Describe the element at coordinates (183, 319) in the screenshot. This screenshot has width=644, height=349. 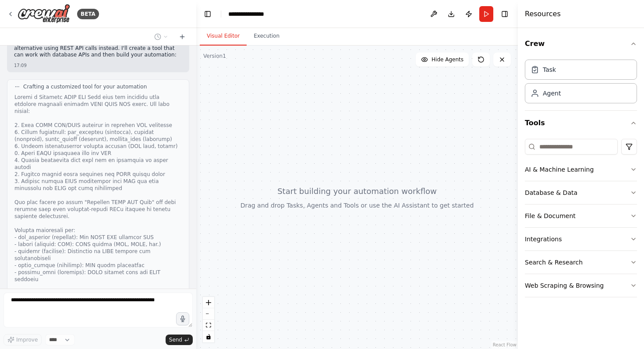
I see `button: Click to speak your automation idea` at that location.